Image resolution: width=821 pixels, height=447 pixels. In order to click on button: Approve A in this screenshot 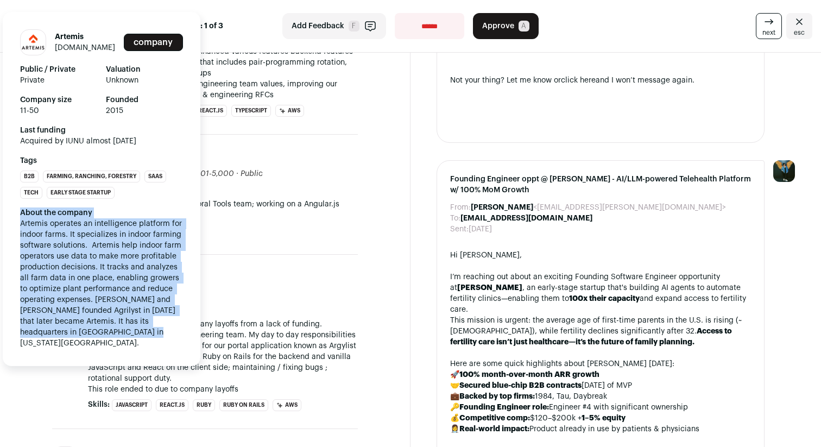, I will do `click(505, 26)`.